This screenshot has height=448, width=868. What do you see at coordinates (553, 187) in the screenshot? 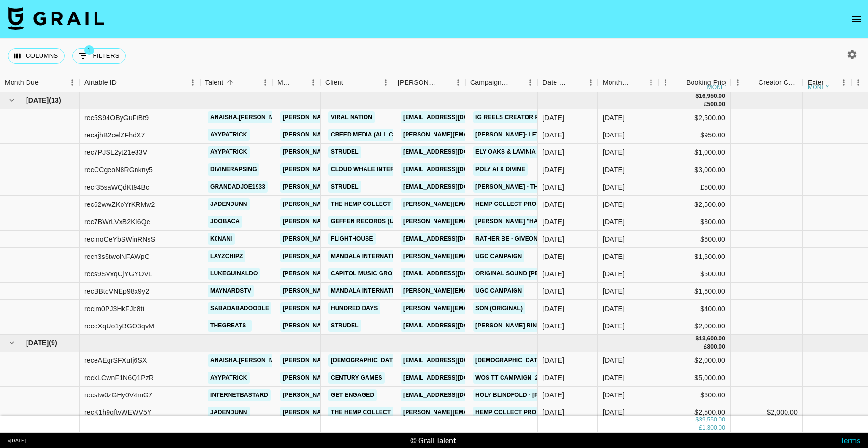
I see `div: 12/05/2025` at bounding box center [553, 187].